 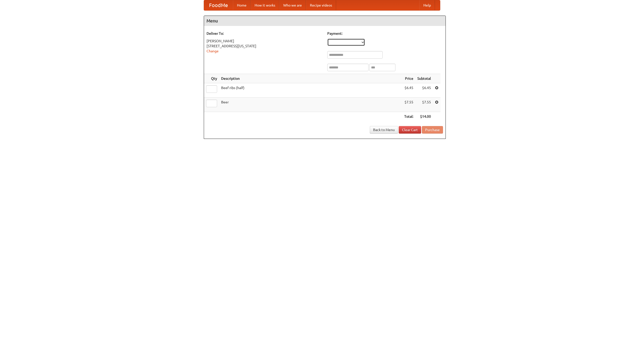 What do you see at coordinates (213, 51) in the screenshot?
I see `a: Change` at bounding box center [213, 51].